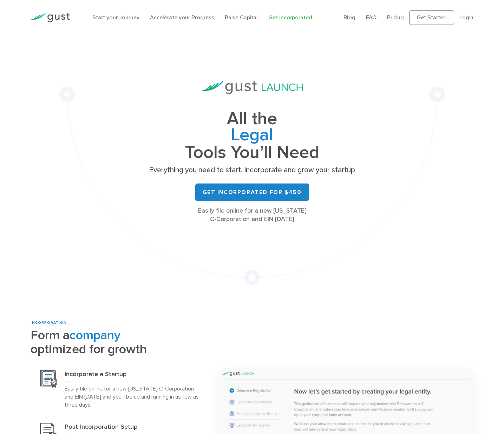 This screenshot has width=504, height=434. Describe the element at coordinates (120, 342) in the screenshot. I see `h2: Form a optimized for growth` at that location.